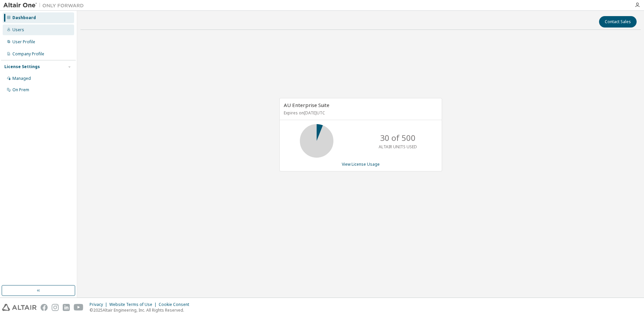  What do you see at coordinates (28, 54) in the screenshot?
I see `div: Company Profile` at bounding box center [28, 54].